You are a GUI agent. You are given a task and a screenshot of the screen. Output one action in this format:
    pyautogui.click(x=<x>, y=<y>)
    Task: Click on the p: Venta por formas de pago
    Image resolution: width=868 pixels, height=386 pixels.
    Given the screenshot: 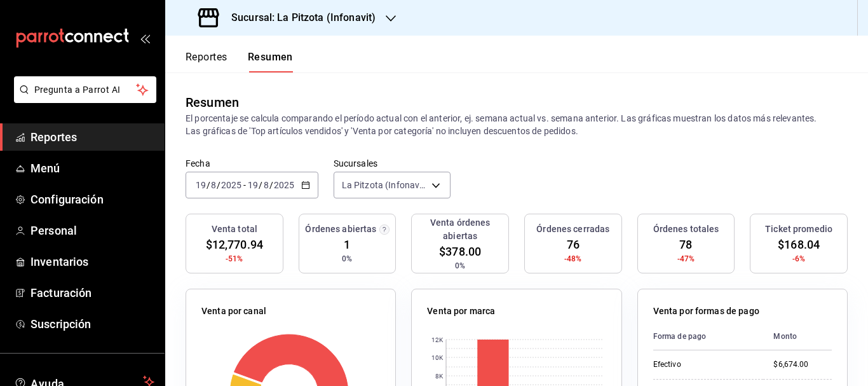 What is the action you would take?
    pyautogui.click(x=706, y=311)
    